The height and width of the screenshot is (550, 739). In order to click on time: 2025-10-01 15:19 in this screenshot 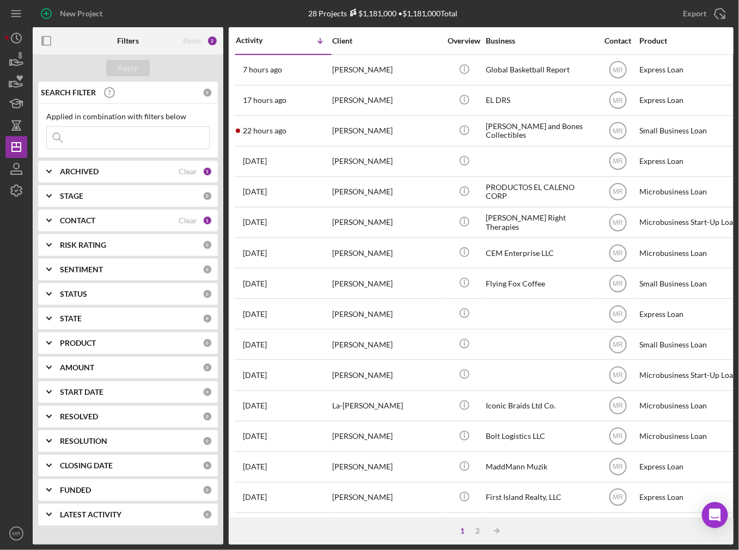, I will do `click(255, 345)`.